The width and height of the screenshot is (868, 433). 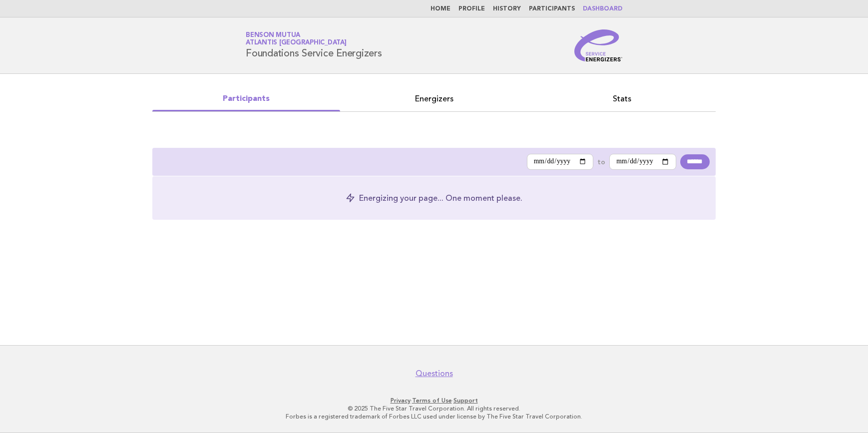 I want to click on a: Support, so click(x=466, y=400).